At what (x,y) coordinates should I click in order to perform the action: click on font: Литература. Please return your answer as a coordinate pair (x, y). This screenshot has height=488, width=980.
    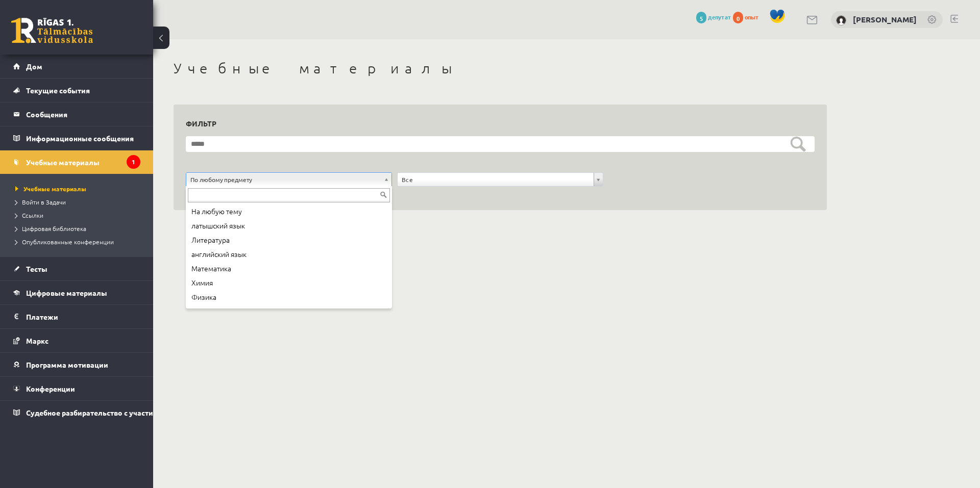
    Looking at the image, I should click on (210, 240).